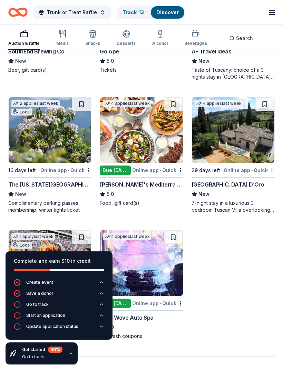 The image size is (283, 370). I want to click on div: Complete and earn $10 in credit, so click(59, 261).